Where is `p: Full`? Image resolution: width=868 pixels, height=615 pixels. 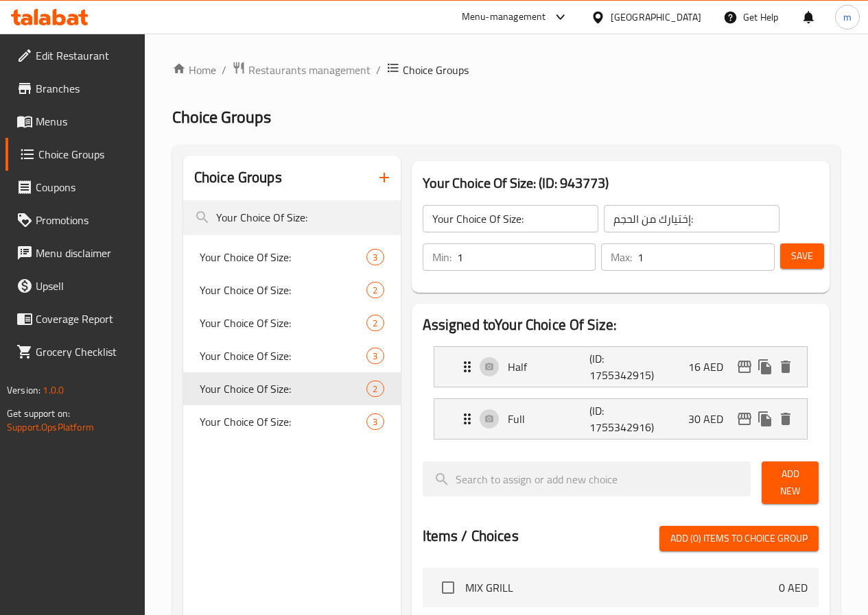 p: Full is located at coordinates (549, 419).